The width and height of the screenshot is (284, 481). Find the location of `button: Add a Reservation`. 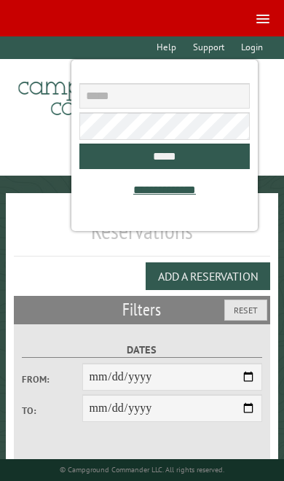

button: Add a Reservation is located at coordinates (208, 276).